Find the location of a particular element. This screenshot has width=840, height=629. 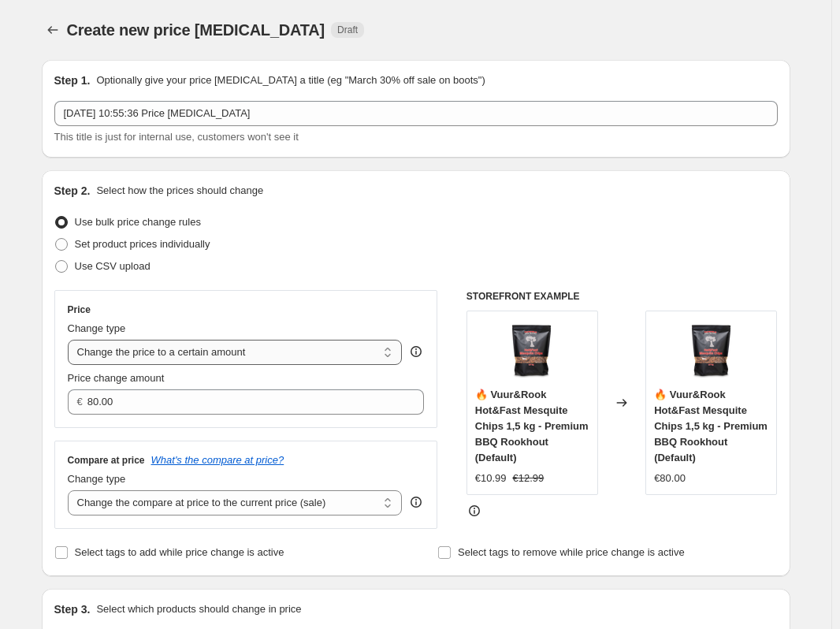

div: €80.00 is located at coordinates (670, 478).